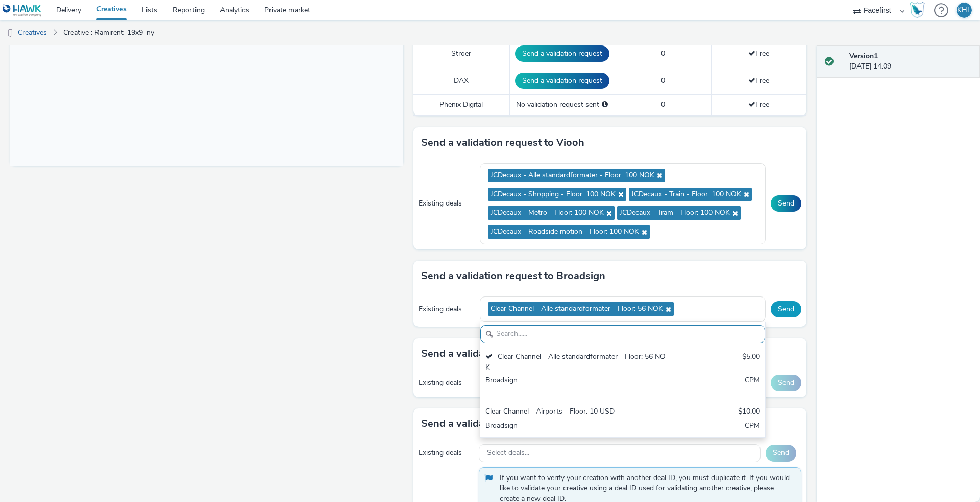 The image size is (980, 502). Describe the element at coordinates (917, 10) in the screenshot. I see `div: Hawk Academy` at that location.